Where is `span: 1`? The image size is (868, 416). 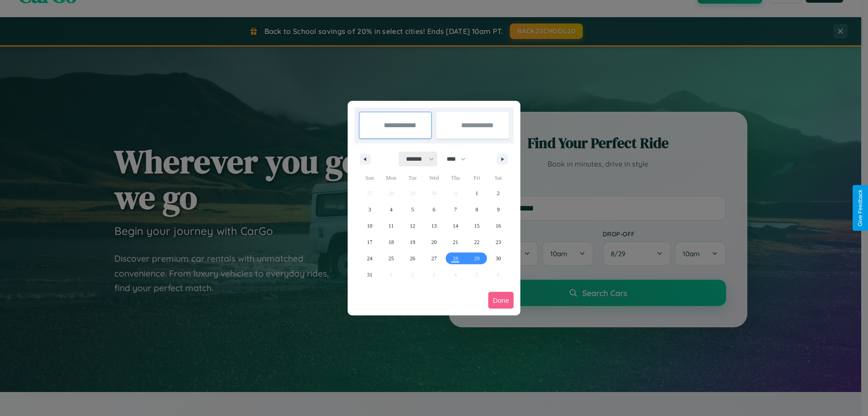 span: 1 is located at coordinates (477, 193).